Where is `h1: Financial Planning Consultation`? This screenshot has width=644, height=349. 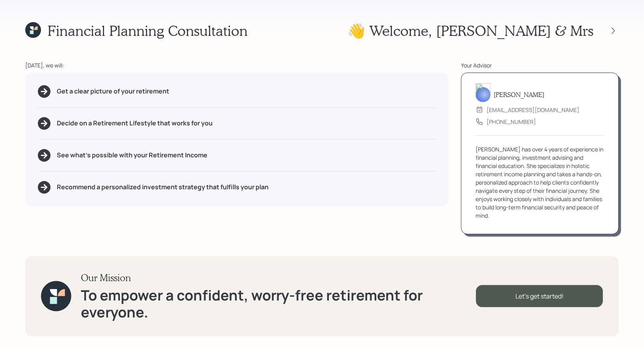
h1: Financial Planning Consultation is located at coordinates (147, 30).